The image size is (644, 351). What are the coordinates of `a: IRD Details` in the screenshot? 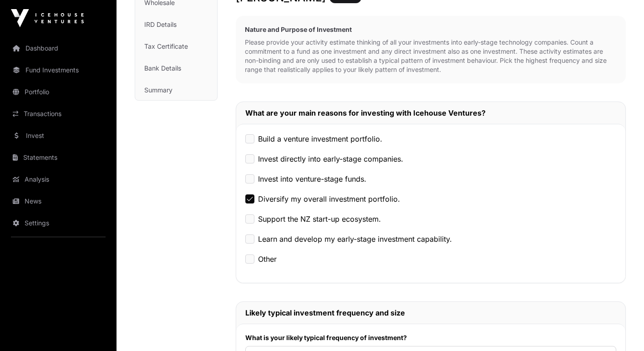 It's located at (176, 25).